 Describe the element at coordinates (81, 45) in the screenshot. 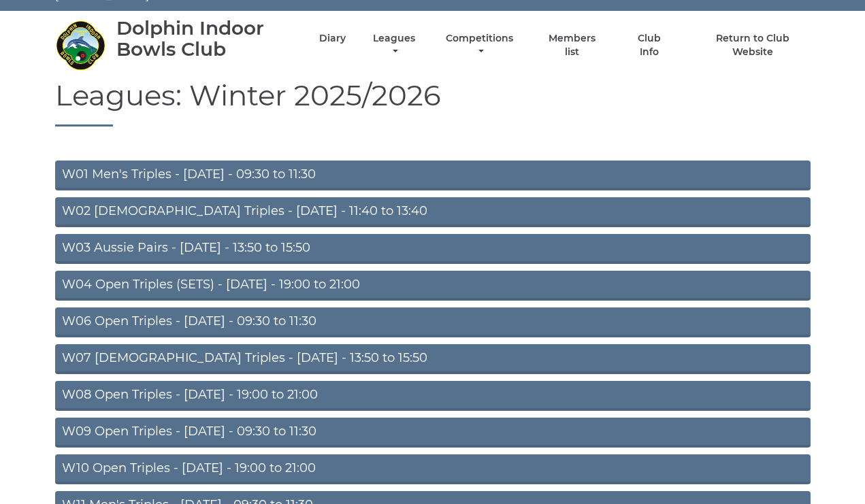

I see `img: Dolphin Indoor Bowls Club` at that location.